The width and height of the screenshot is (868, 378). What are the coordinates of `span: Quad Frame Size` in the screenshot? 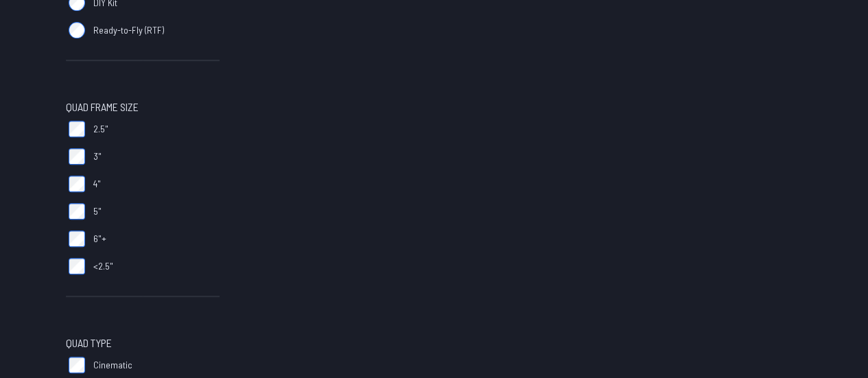 It's located at (102, 107).